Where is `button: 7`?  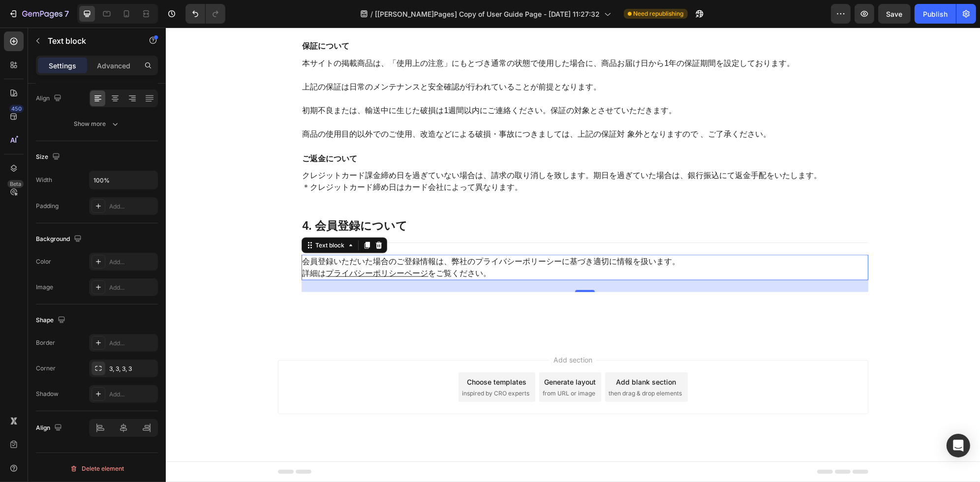 button: 7 is located at coordinates (38, 14).